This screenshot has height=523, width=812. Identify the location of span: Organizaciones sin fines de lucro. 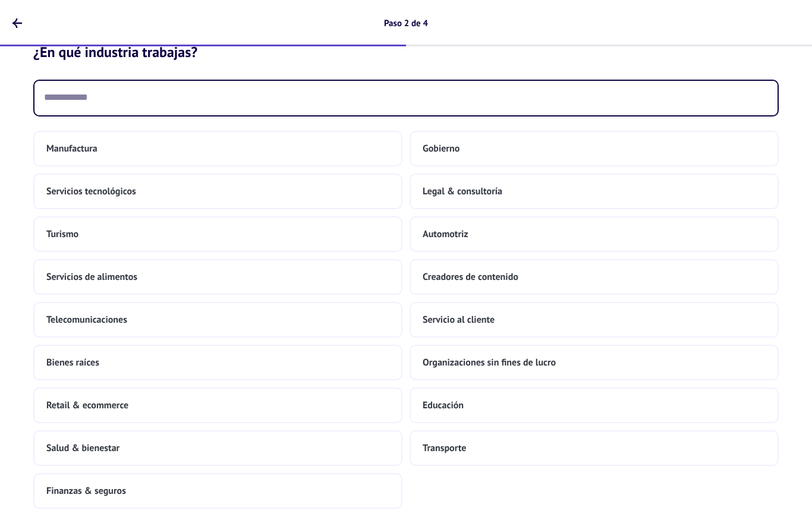
(489, 362).